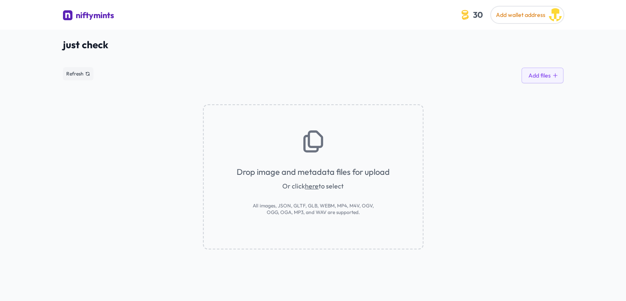 The height and width of the screenshot is (301, 626). Describe the element at coordinates (89, 16) in the screenshot. I see `a: niftymints` at that location.